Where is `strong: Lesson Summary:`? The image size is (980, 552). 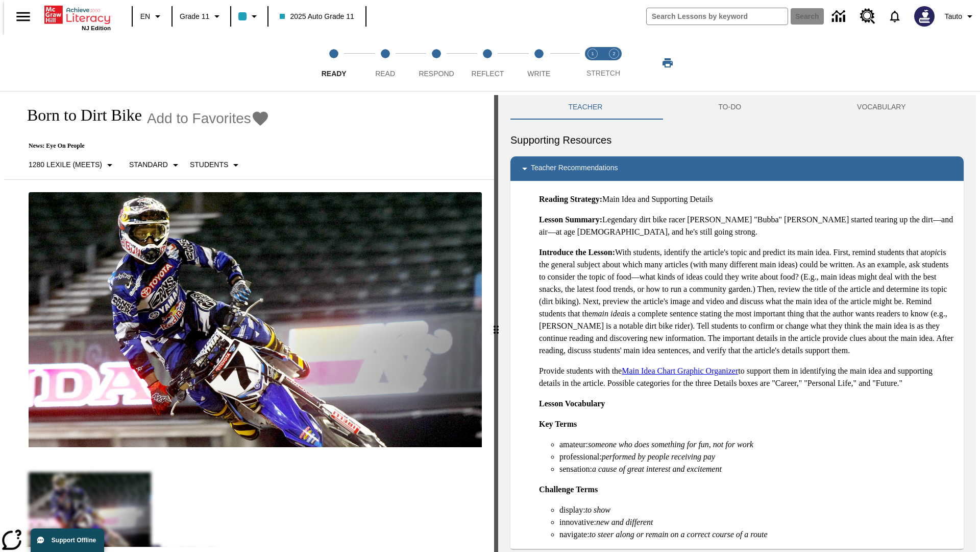 strong: Lesson Summary: is located at coordinates (571, 219).